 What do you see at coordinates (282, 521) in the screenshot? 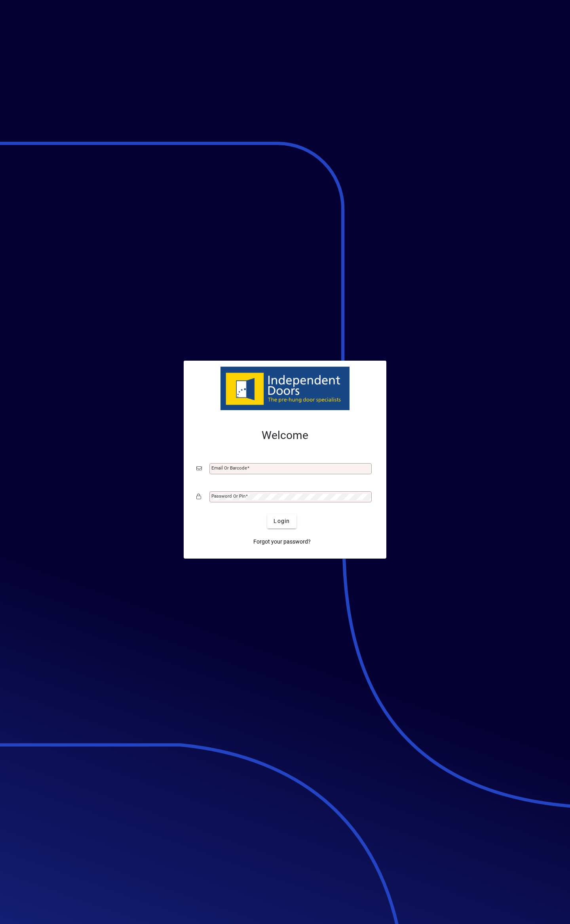
I see `span: Login` at bounding box center [282, 521].